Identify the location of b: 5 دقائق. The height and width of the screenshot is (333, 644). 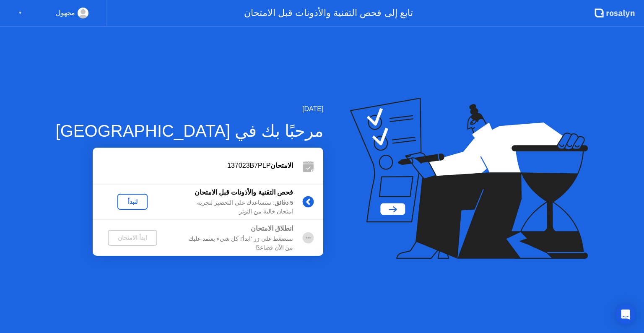
(284, 203).